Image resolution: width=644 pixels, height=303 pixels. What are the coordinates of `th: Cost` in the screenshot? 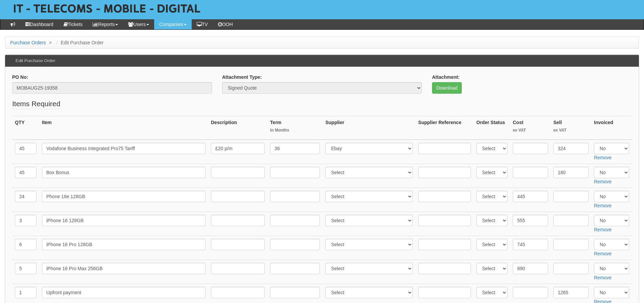 It's located at (531, 128).